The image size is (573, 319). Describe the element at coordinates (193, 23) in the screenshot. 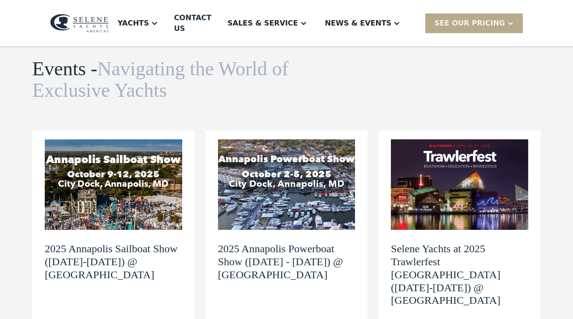

I see `div: Contact US` at that location.